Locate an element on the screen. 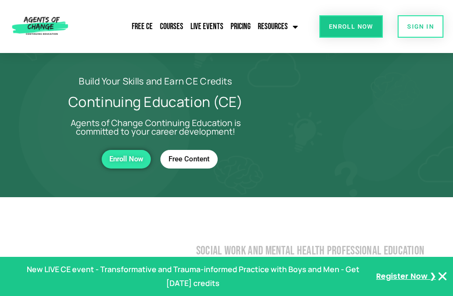 The width and height of the screenshot is (453, 296). a: Resources is located at coordinates (278, 27).